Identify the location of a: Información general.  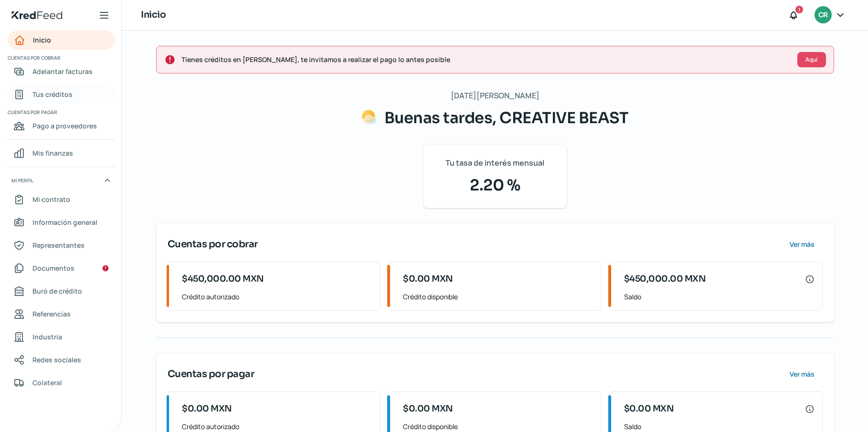
(61, 222).